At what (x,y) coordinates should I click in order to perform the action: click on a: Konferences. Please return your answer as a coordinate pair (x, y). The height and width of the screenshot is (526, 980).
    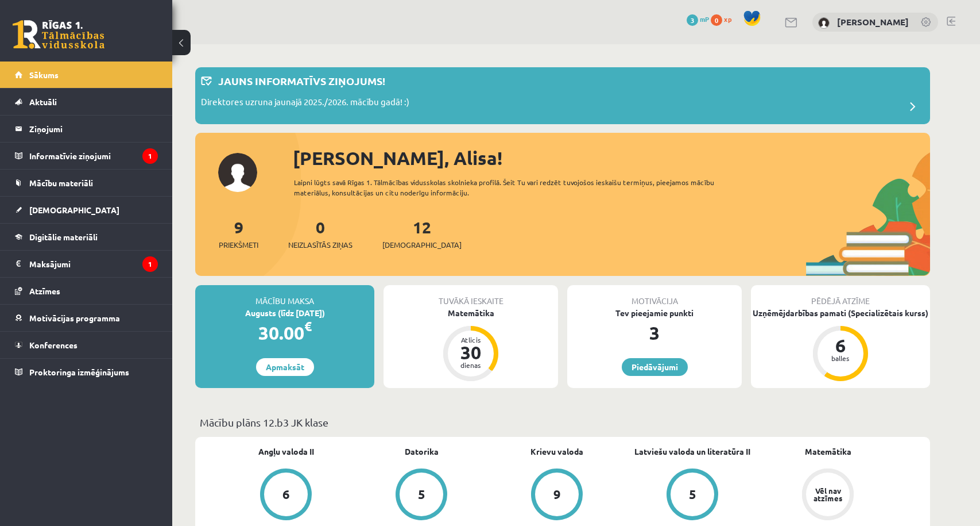
    Looking at the image, I should click on (86, 344).